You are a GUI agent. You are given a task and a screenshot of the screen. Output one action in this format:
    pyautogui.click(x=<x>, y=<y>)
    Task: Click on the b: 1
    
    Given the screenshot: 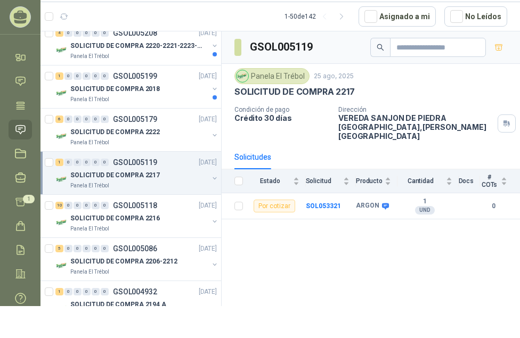 What is the action you would take?
    pyautogui.click(x=425, y=202)
    